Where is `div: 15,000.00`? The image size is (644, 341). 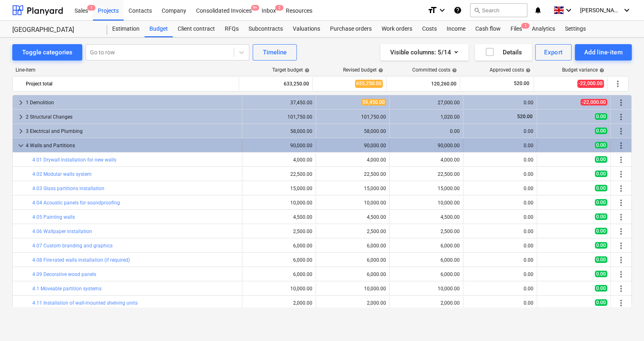
div: 15,000.00 is located at coordinates (279, 188).